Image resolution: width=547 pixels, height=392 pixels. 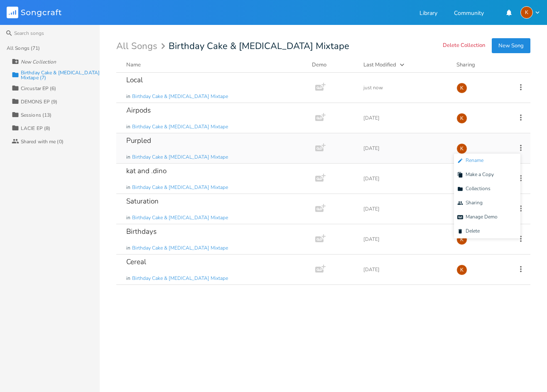 What do you see at coordinates (476, 175) in the screenshot?
I see `span: Make a Copy` at bounding box center [476, 175].